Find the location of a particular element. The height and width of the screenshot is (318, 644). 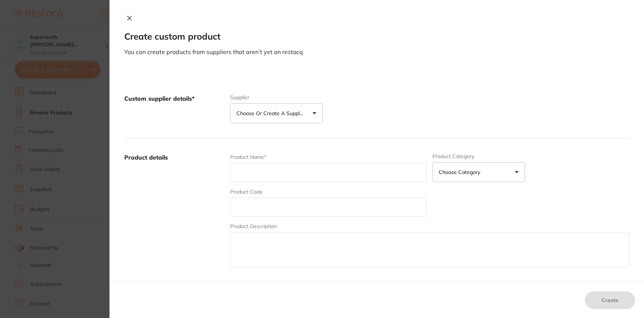

p: You can create products from suppliers that aren’t yet on restocq is located at coordinates (377, 52).